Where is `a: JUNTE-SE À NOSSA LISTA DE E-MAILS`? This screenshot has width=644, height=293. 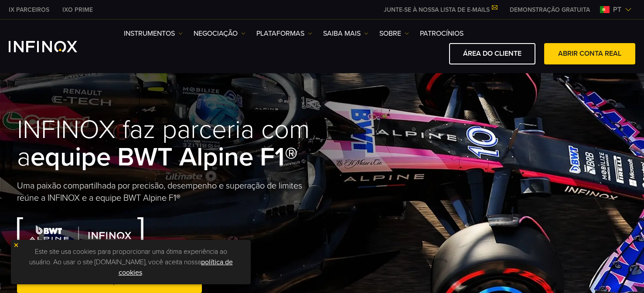
a: JUNTE-SE À NOSSA LISTA DE E-MAILS is located at coordinates (440, 9).